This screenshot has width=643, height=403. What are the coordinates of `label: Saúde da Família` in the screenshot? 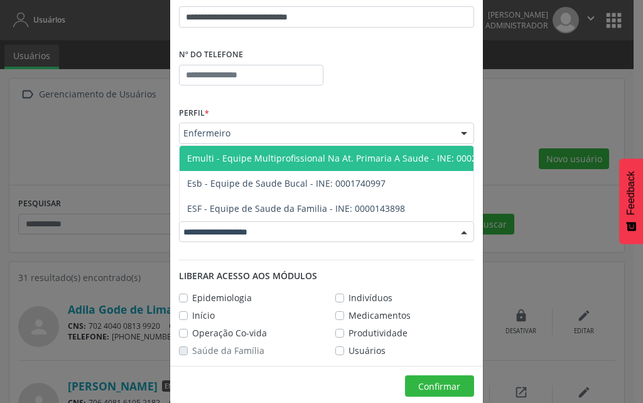 It's located at (228, 350).